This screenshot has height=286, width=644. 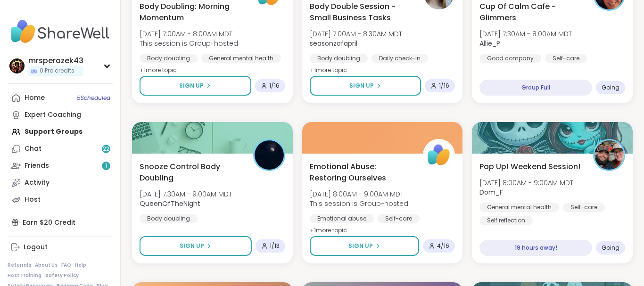 What do you see at coordinates (36, 248) in the screenshot?
I see `div: Logout` at bounding box center [36, 248].